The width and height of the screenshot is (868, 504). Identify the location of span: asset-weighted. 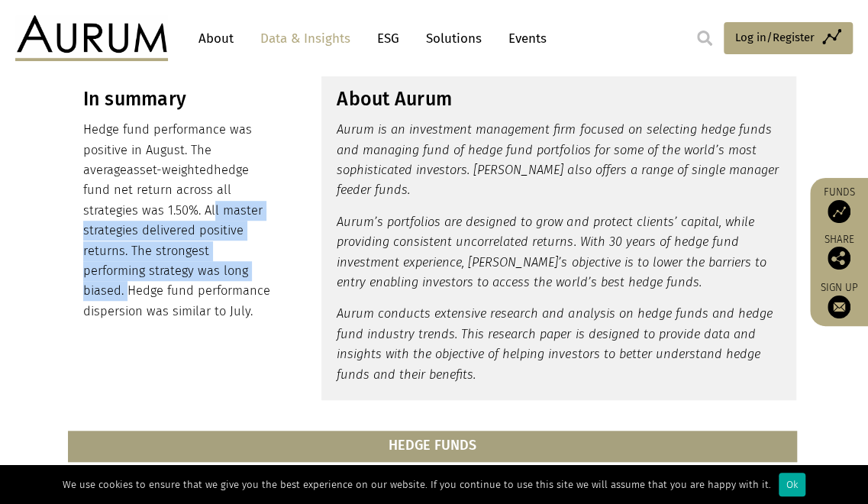
(170, 170).